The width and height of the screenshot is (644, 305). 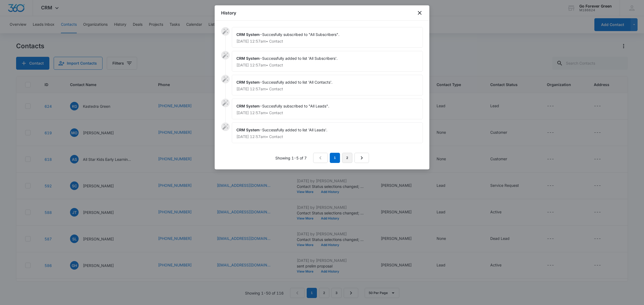 What do you see at coordinates (301, 35) in the screenshot?
I see `span: Succesfully subscribed to "All Subscribers".` at bounding box center [301, 35].